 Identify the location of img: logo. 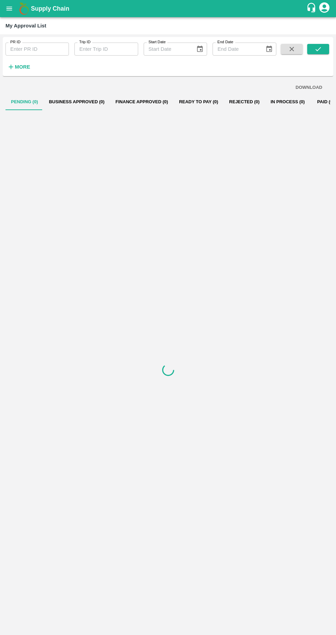
(24, 9).